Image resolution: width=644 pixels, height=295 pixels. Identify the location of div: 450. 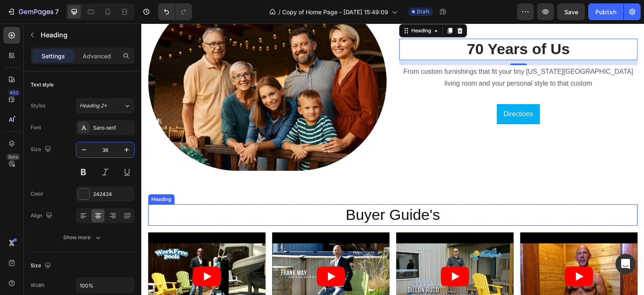
(14, 93).